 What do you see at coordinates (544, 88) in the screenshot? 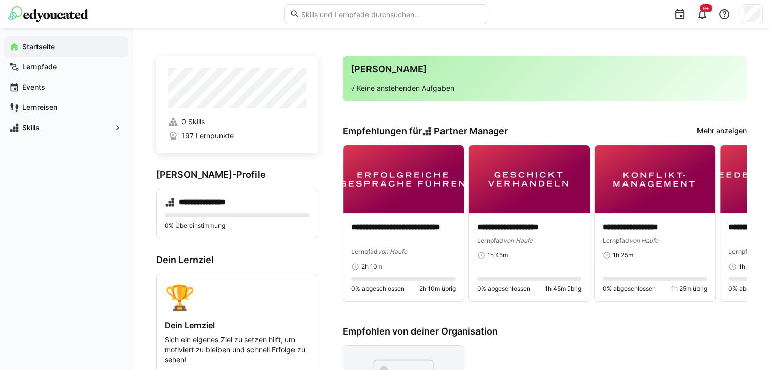
I see `p: √ Keine anstehenden Aufgaben` at bounding box center [544, 88].